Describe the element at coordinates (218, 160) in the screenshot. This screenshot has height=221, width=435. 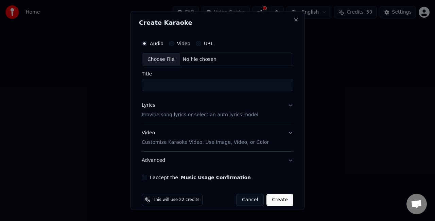
I see `button: Advanced` at that location.